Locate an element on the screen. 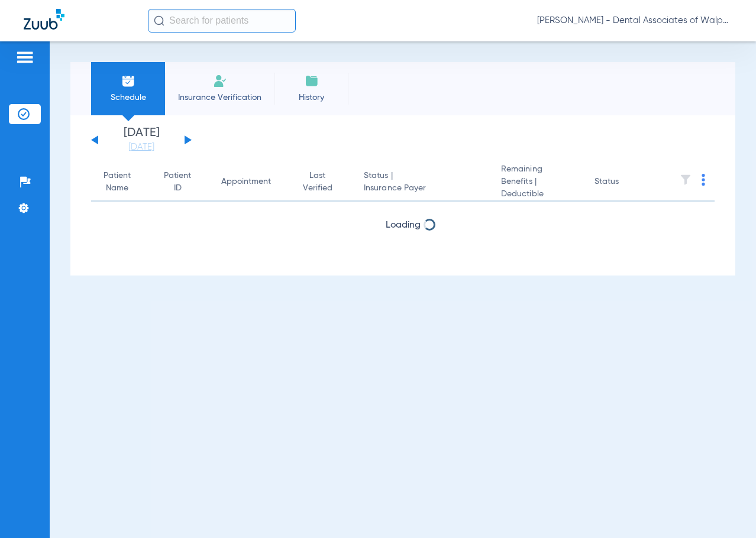  th: Status | is located at coordinates (423, 182).